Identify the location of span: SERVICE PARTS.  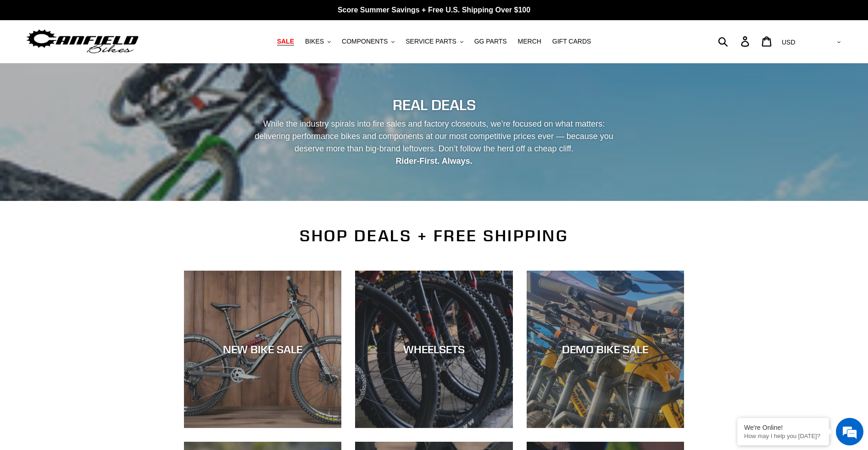
(431, 41).